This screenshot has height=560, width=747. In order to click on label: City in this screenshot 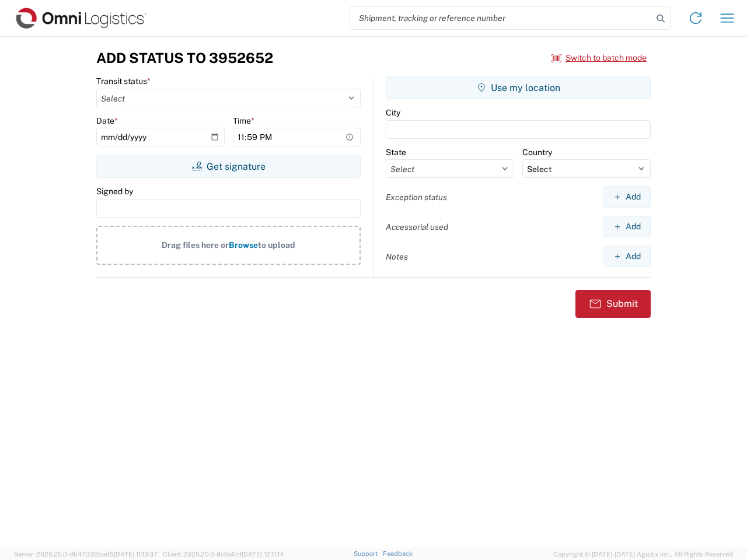, I will do `click(393, 112)`.